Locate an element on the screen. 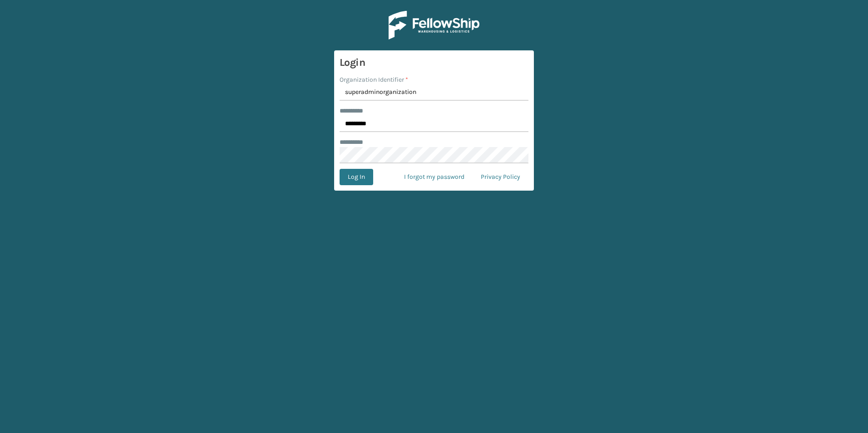 The width and height of the screenshot is (868, 433). button: Log In is located at coordinates (357, 177).